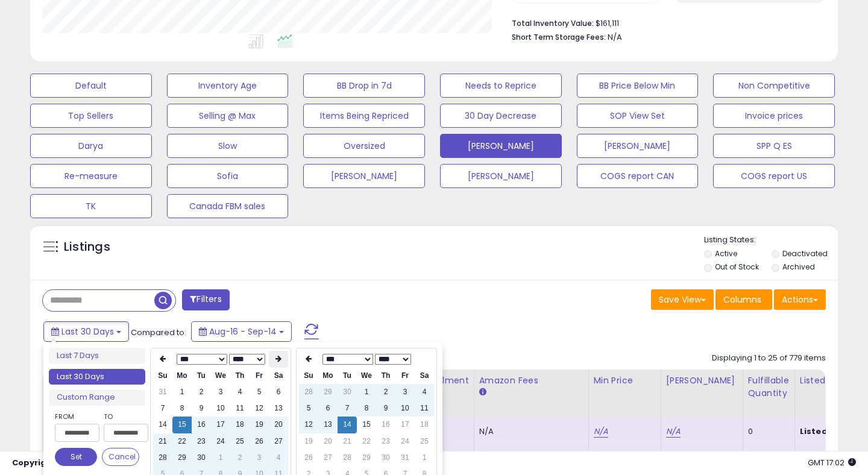 Image resolution: width=868 pixels, height=475 pixels. I want to click on td: 29, so click(328, 392).